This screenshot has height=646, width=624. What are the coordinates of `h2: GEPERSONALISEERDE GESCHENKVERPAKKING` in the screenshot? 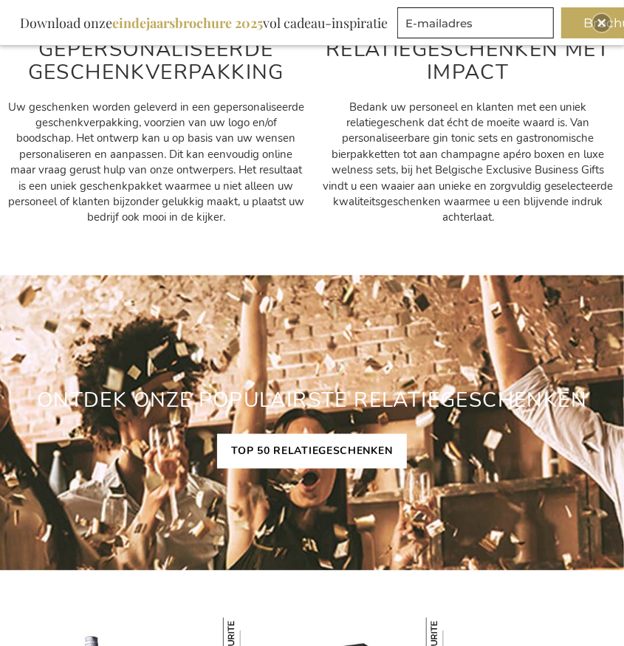 It's located at (156, 61).